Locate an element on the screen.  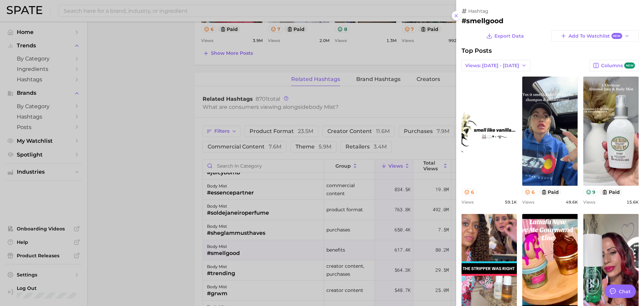
span: New is located at coordinates (617, 36).